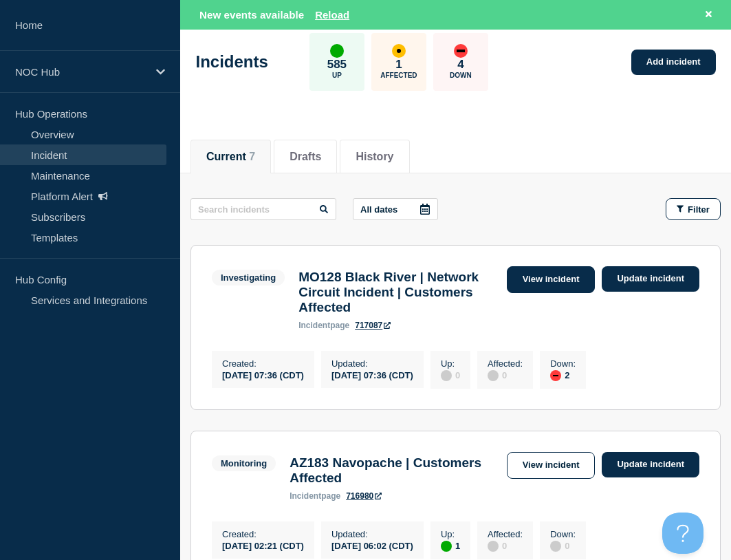  Describe the element at coordinates (243, 463) in the screenshot. I see `span: Monitoring` at that location.